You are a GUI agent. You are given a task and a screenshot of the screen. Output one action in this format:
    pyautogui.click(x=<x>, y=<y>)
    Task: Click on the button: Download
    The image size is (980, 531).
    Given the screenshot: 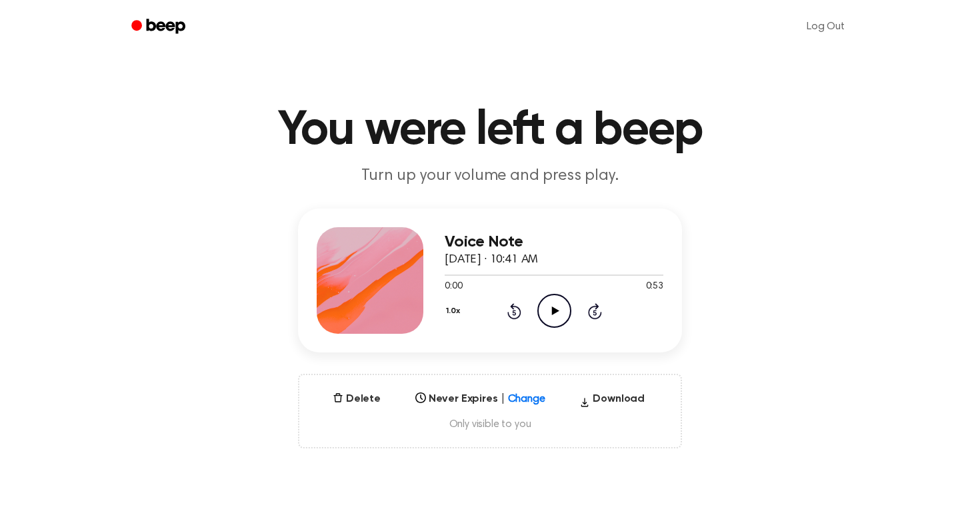 What is the action you would take?
    pyautogui.click(x=612, y=402)
    